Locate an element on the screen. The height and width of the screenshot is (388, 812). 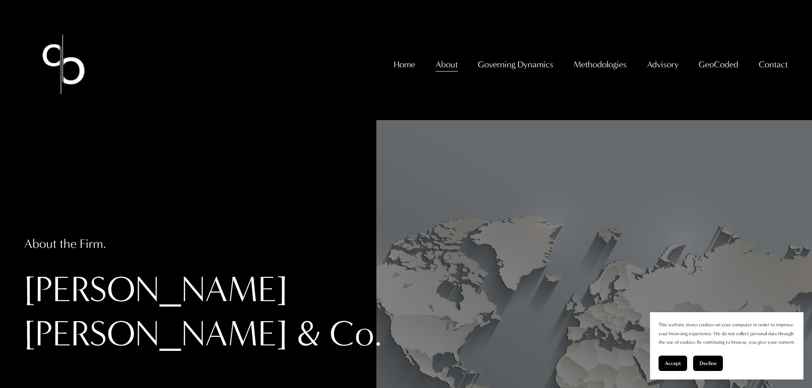
span: About is located at coordinates (447, 64).